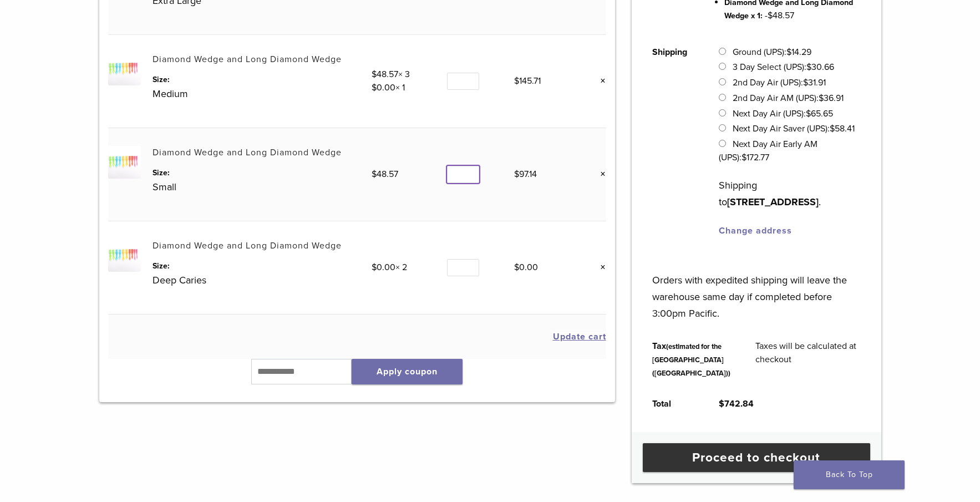 Image resolution: width=980 pixels, height=502 pixels. What do you see at coordinates (674, 404) in the screenshot?
I see `th: Total` at bounding box center [674, 404].